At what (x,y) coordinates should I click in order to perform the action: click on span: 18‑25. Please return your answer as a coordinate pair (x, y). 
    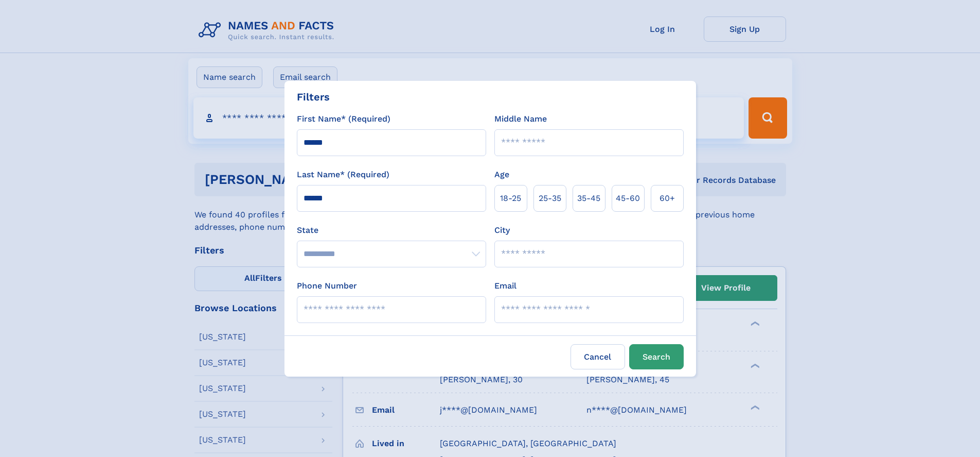
    Looking at the image, I should click on (510, 198).